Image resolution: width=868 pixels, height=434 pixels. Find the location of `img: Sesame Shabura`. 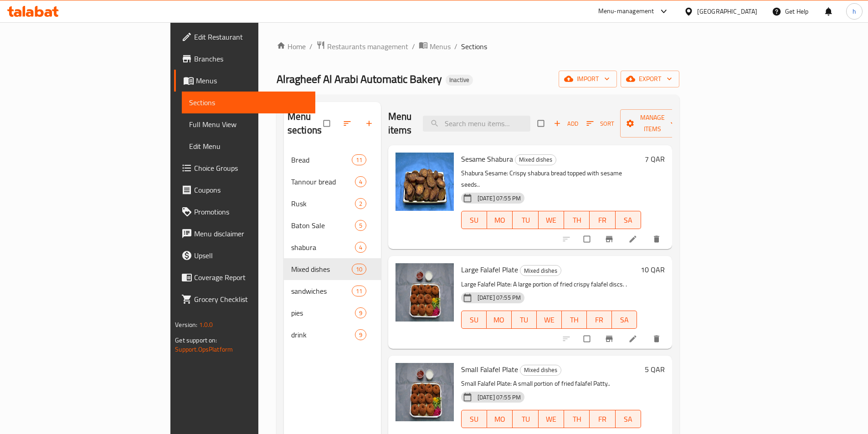

img: Sesame Shabura is located at coordinates (425, 182).